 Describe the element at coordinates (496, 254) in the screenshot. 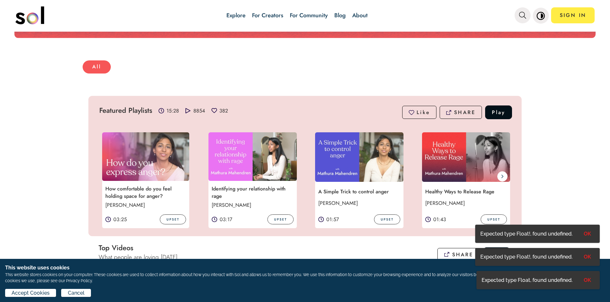

I see `button: Play` at that location.